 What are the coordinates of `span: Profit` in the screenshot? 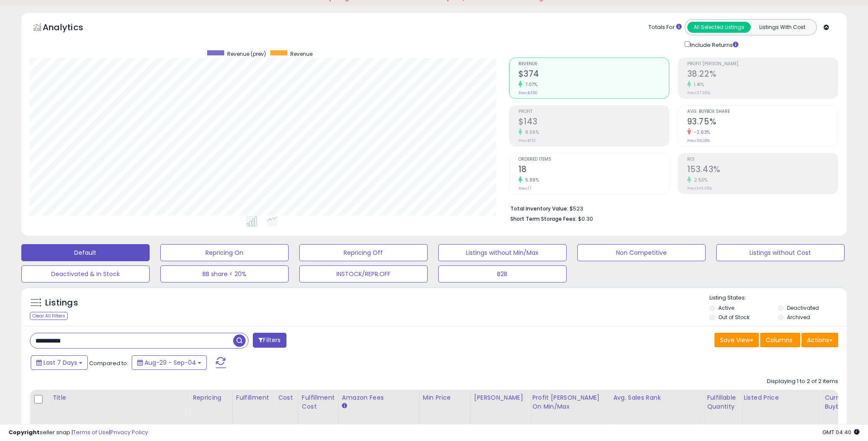 It's located at (594, 112).